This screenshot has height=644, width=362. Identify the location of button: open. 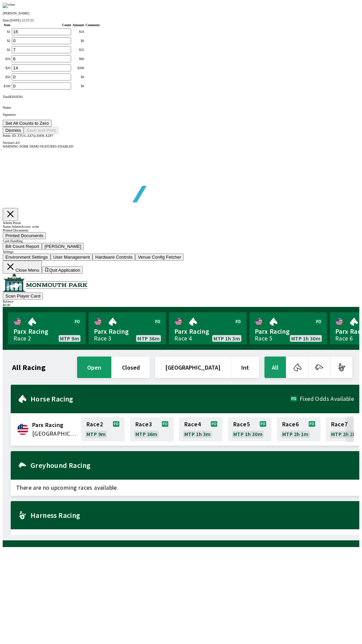
(94, 367).